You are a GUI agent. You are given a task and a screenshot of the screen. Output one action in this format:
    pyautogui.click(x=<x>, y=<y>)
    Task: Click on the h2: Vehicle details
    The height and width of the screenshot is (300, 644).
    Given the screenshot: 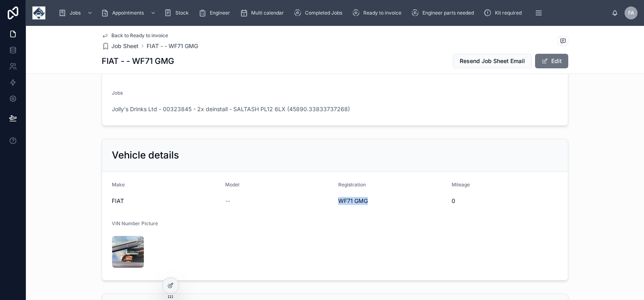 What is the action you would take?
    pyautogui.click(x=145, y=155)
    